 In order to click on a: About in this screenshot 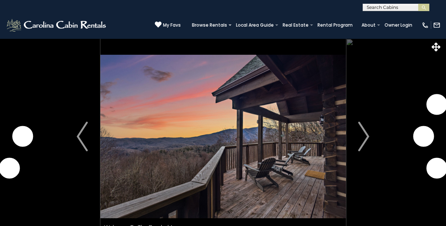, I will do `click(368, 25)`.